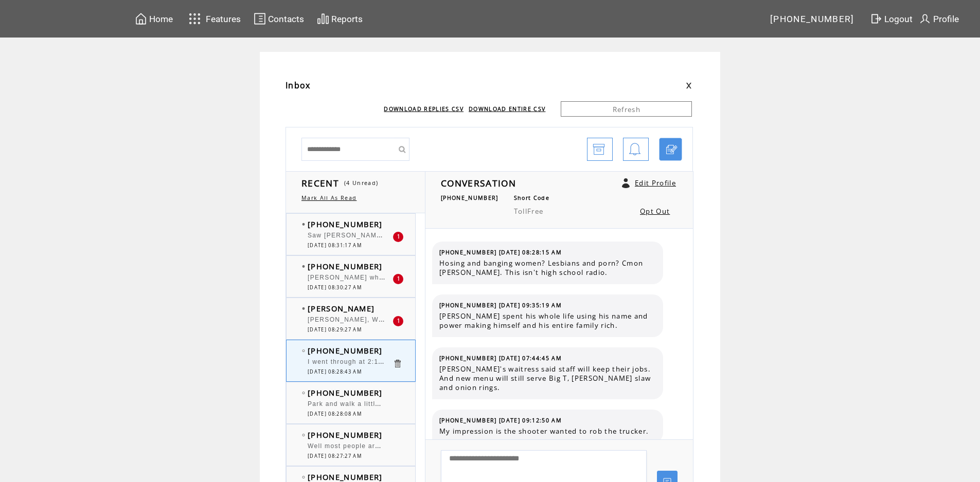 The height and width of the screenshot is (482, 980). Describe the element at coordinates (141, 19) in the screenshot. I see `img: home.svg` at that location.